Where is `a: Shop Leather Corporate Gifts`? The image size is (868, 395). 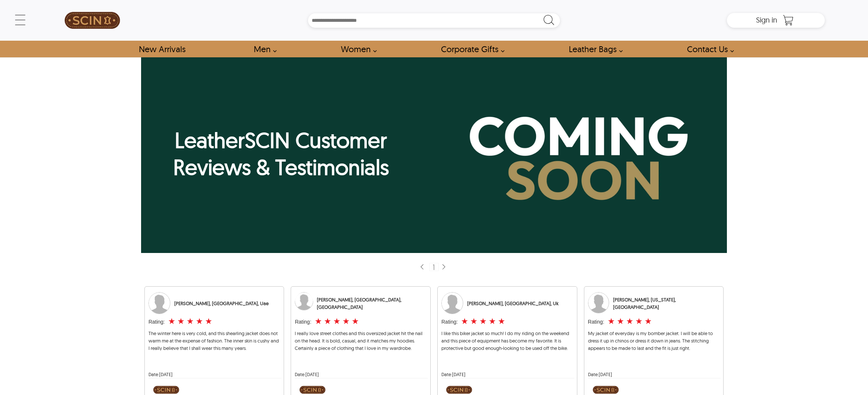
a: Shop Leather Corporate Gifts is located at coordinates (471, 49).